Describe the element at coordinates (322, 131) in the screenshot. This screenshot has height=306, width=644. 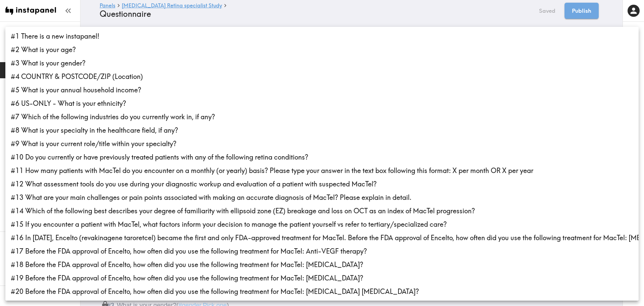
I see `li: #8 What is your specialty in the healthcare field, if any?` at that location.